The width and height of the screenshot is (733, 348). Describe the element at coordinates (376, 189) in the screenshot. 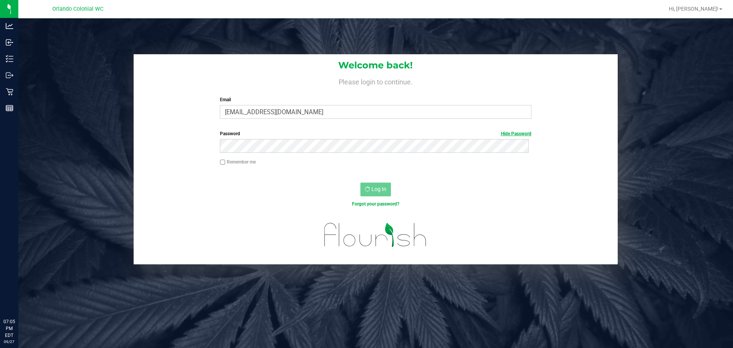

I see `button: Log In` at that location.